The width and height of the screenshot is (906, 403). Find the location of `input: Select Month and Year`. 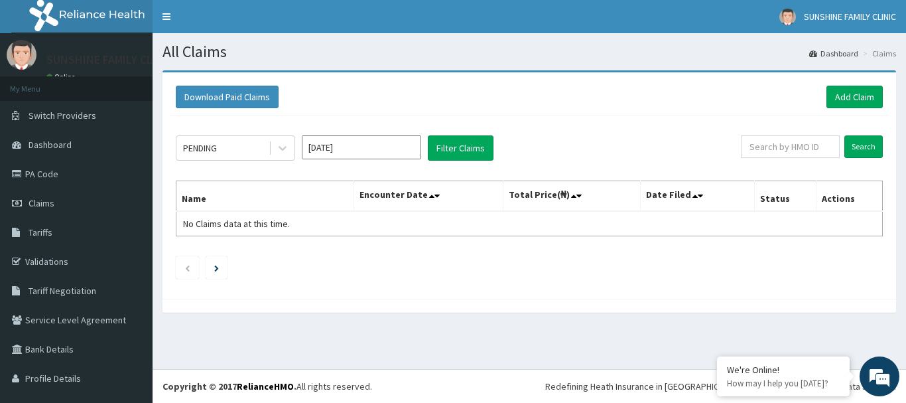

input: Select Month and Year is located at coordinates (362, 147).